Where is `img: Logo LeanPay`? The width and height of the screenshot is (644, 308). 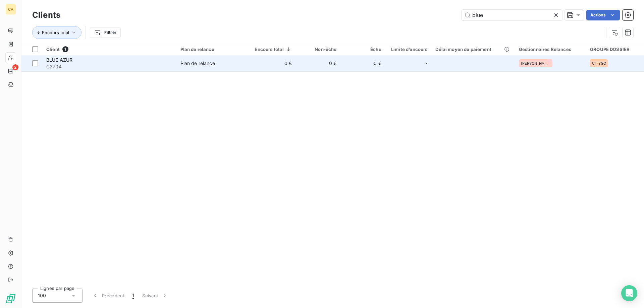
img: Logo LeanPay is located at coordinates (11, 298).